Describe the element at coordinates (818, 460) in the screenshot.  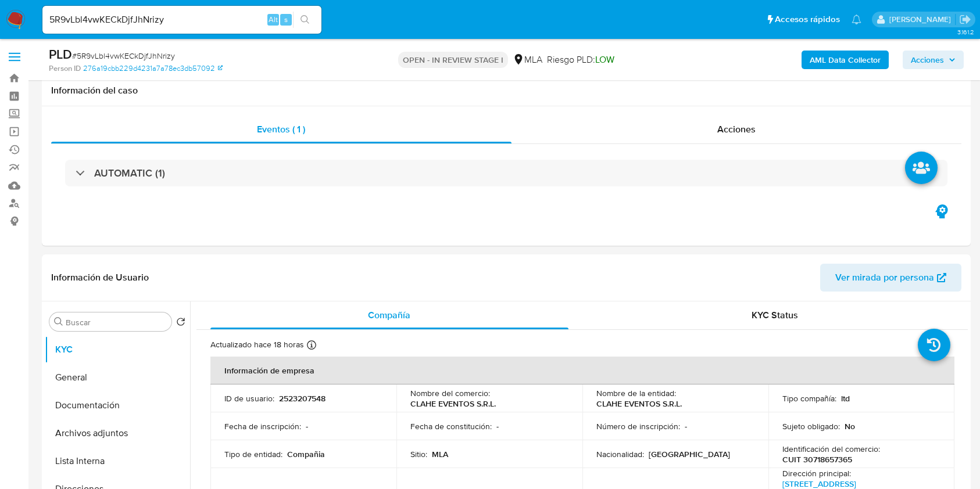
I see `p: CUIT 30718657365` at that location.